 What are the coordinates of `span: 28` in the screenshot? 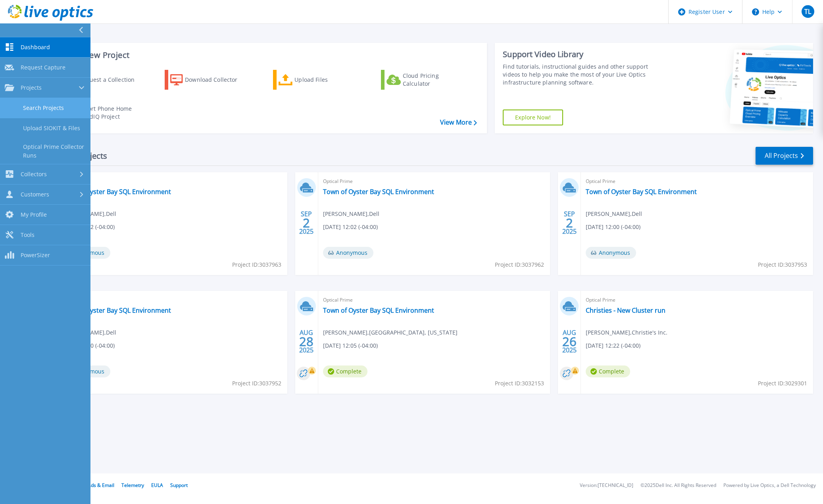 It's located at (306, 341).